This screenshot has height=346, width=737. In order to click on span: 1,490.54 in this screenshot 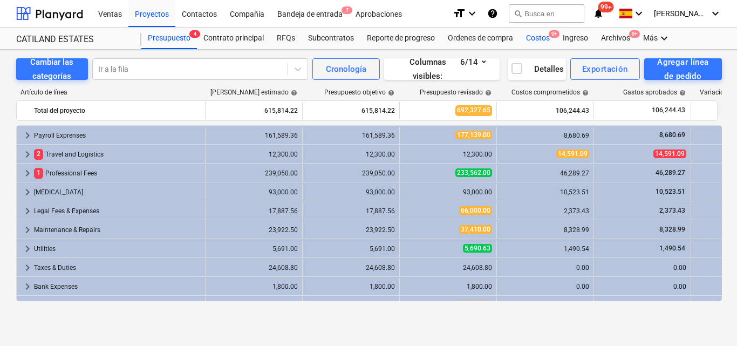, I will do `click(672, 248)`.